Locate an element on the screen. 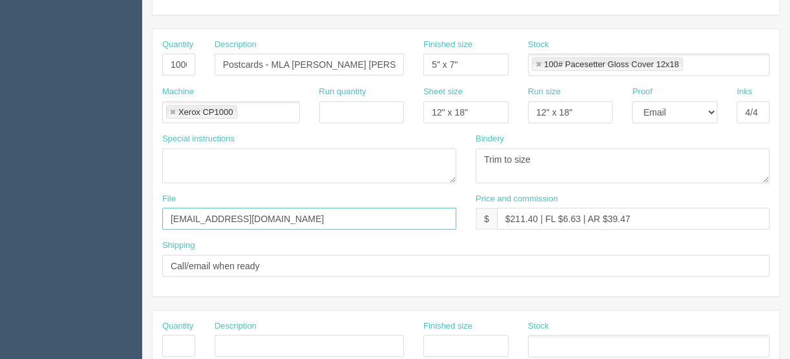  label: Run quantity is located at coordinates (343, 92).